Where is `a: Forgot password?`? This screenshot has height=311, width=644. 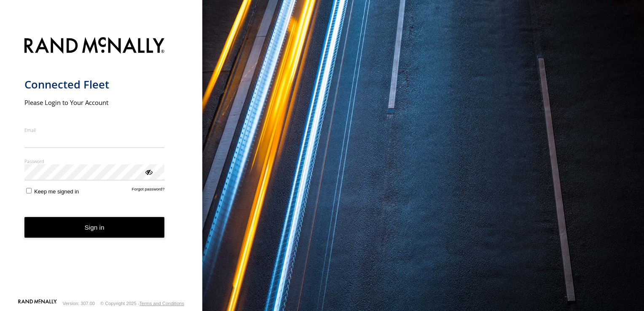
a: Forgot password? is located at coordinates (148, 191).